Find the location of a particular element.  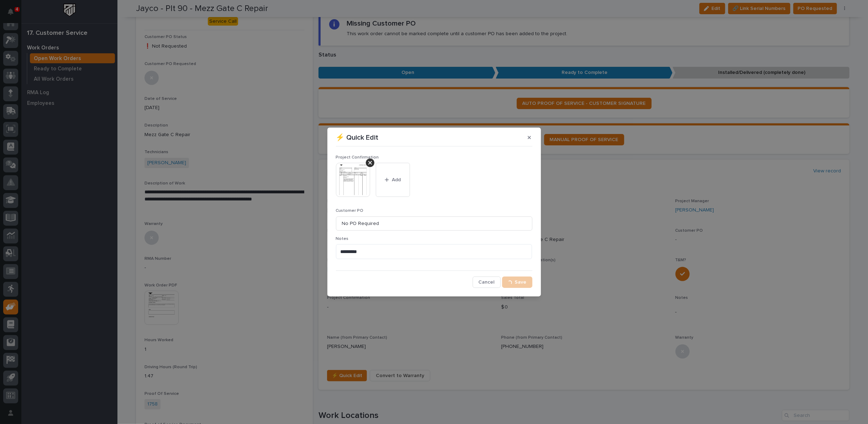

span: Notes is located at coordinates (342, 239).